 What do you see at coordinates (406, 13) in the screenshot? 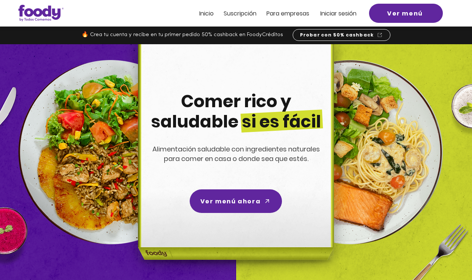
I see `a: Ver menú` at bounding box center [406, 13].